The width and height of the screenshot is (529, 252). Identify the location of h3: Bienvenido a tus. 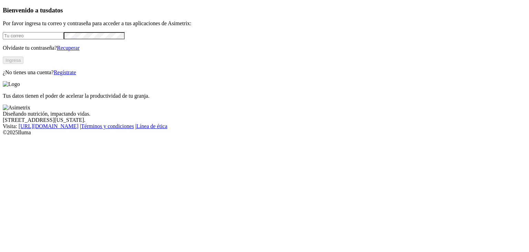
(265, 10).